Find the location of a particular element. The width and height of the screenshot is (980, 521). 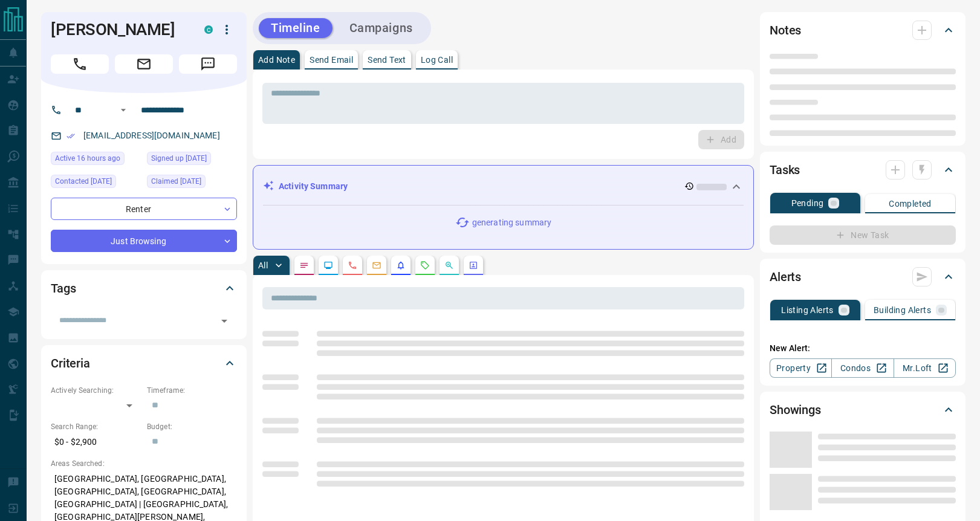

a: Condos is located at coordinates (862, 368).